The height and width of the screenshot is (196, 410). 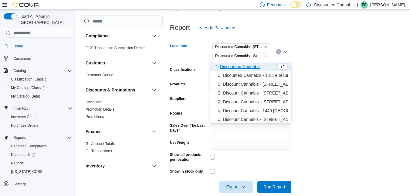 I want to click on a: Promotion Details, so click(x=100, y=109).